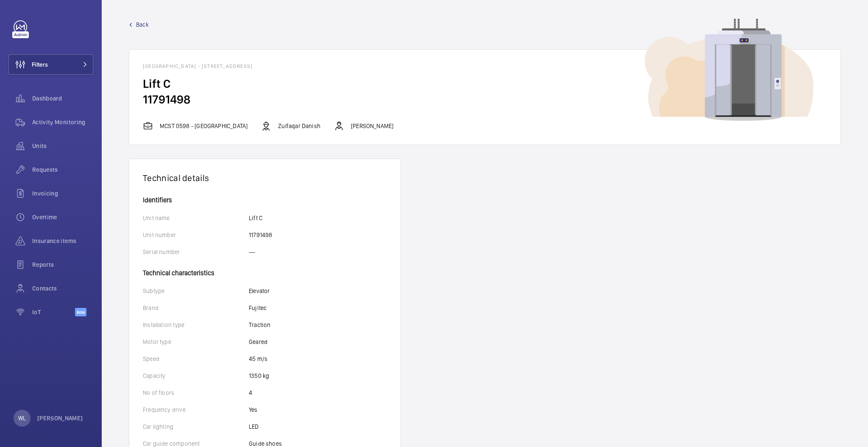 The height and width of the screenshot is (447, 868). Describe the element at coordinates (485, 84) in the screenshot. I see `h2: Lift C` at that location.